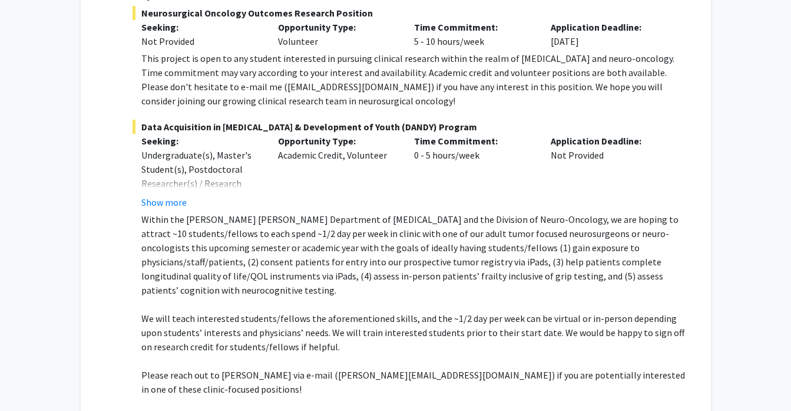 The image size is (791, 411). Describe the element at coordinates (338, 171) in the screenshot. I see `div: Academic Credit, Volunteer` at that location.